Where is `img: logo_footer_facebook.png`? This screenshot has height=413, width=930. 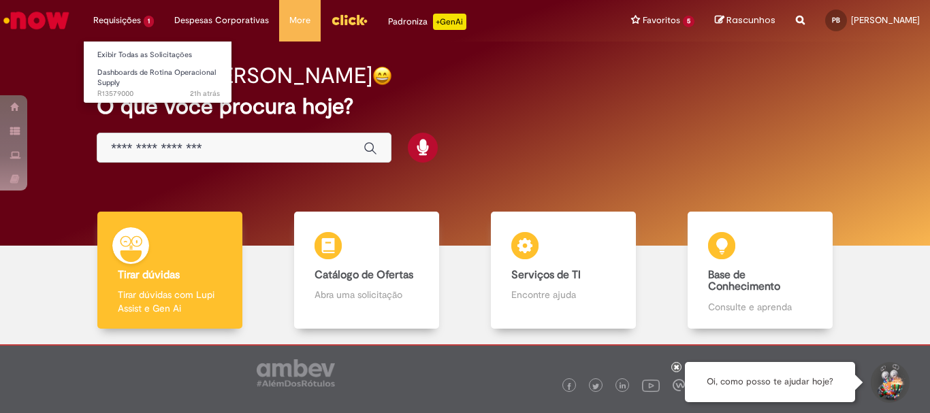
img: logo_footer_facebook.png is located at coordinates (569, 387).